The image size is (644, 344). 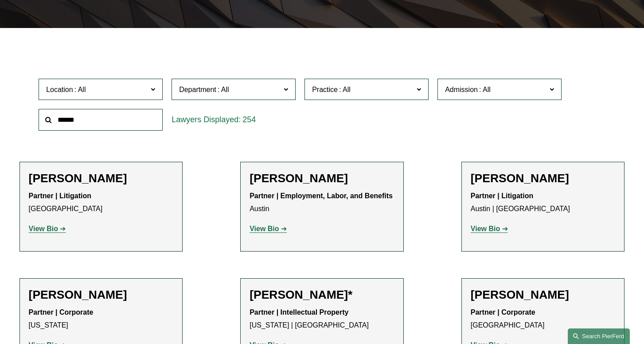 I want to click on span: Location, so click(x=60, y=89).